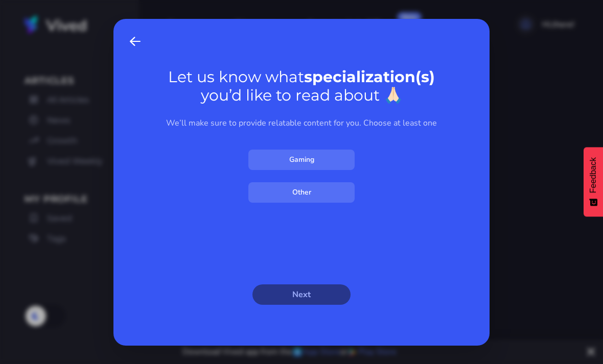  What do you see at coordinates (135, 41) in the screenshot?
I see `button: Back` at bounding box center [135, 41].